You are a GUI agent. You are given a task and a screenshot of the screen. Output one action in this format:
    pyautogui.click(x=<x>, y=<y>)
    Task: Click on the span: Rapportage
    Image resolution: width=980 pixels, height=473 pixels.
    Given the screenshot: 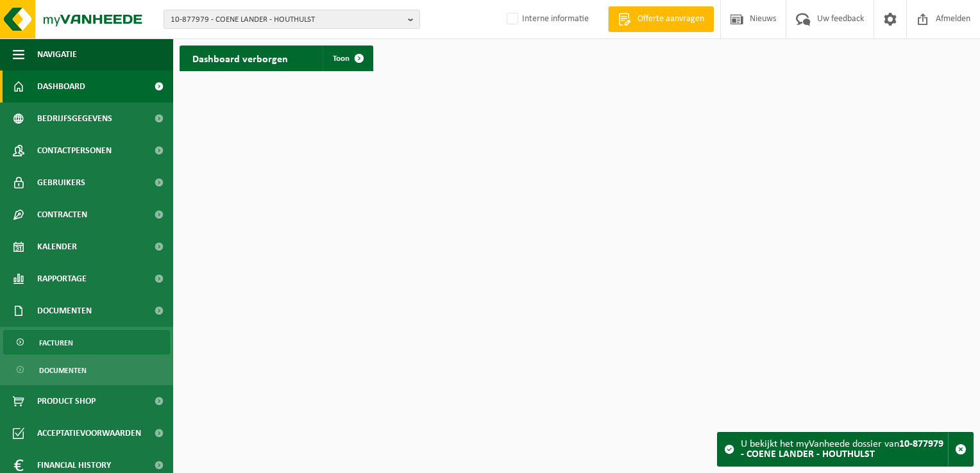 What is the action you would take?
    pyautogui.click(x=62, y=279)
    